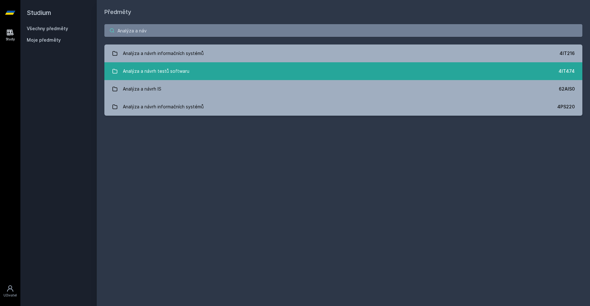 This screenshot has height=306, width=590. I want to click on a: Analýza a návrh IS 62AIS0, so click(343, 89).